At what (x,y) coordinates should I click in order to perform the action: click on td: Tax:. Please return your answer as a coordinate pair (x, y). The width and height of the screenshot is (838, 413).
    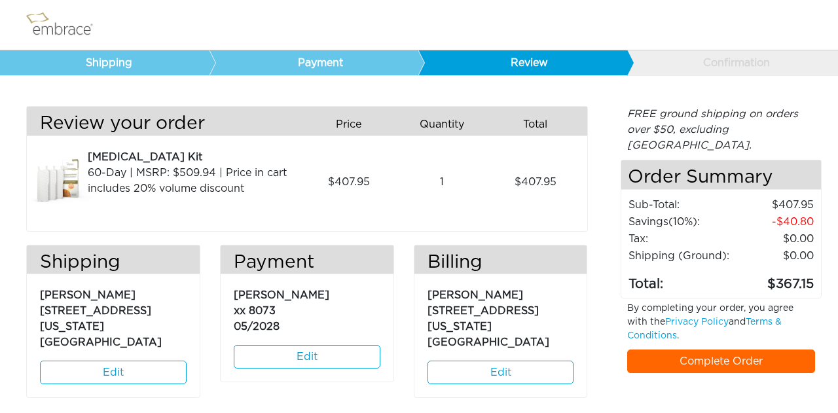
    Looking at the image, I should click on (679, 239).